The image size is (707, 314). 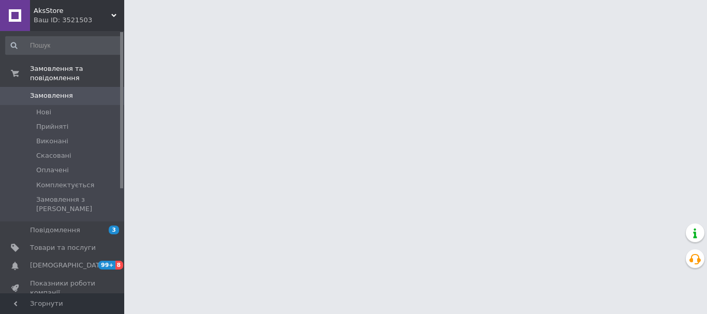 What do you see at coordinates (79, 20) in the screenshot?
I see `div: Ваш ID: 3521503` at bounding box center [79, 20].